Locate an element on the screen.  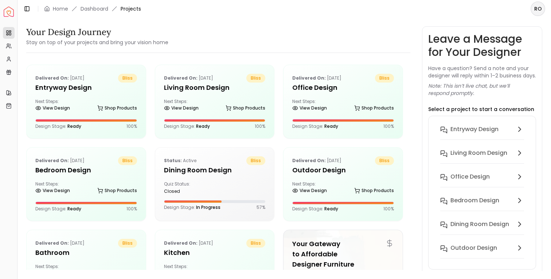
button: Dining Room design is located at coordinates (483, 228).